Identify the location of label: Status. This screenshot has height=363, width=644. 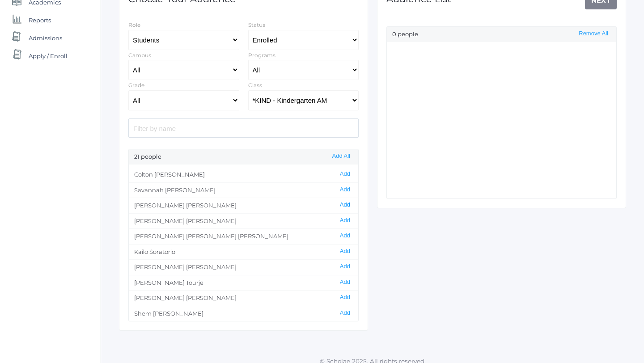
(257, 24).